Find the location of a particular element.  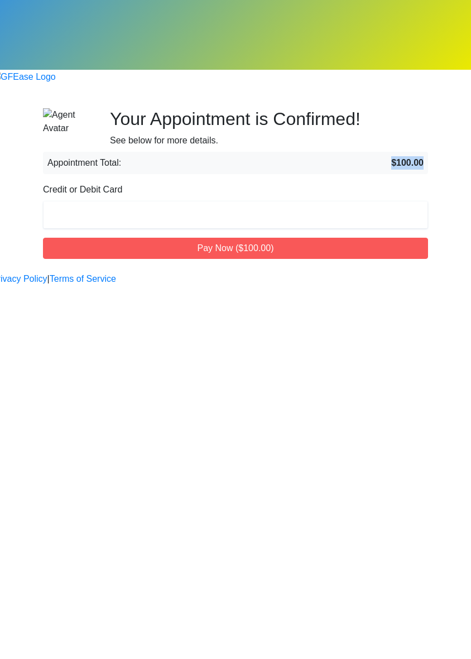

a: Terms of Service is located at coordinates (83, 279).